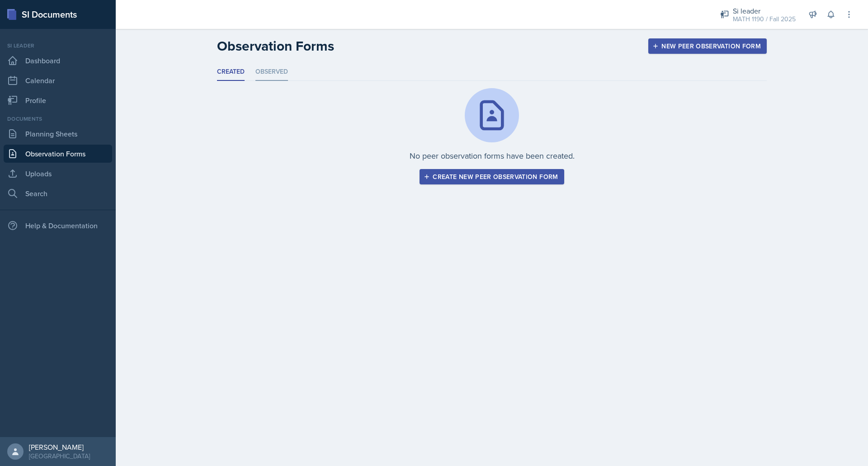 The height and width of the screenshot is (466, 868). What do you see at coordinates (231, 72) in the screenshot?
I see `li: Created` at bounding box center [231, 72].